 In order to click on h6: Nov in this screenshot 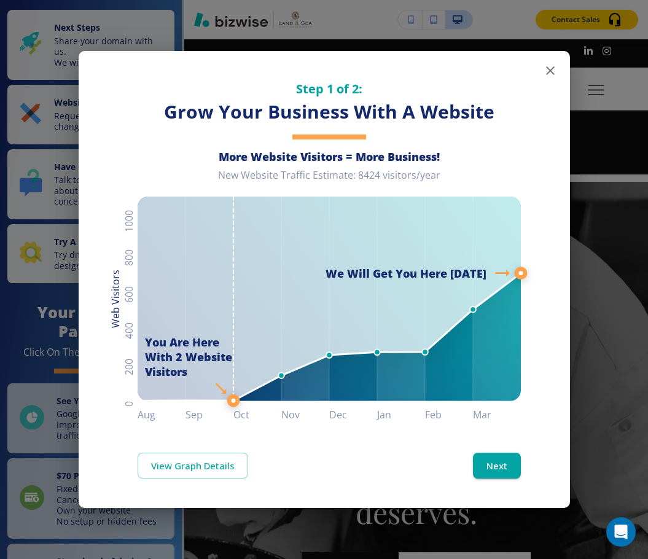, I will do `click(305, 414)`.